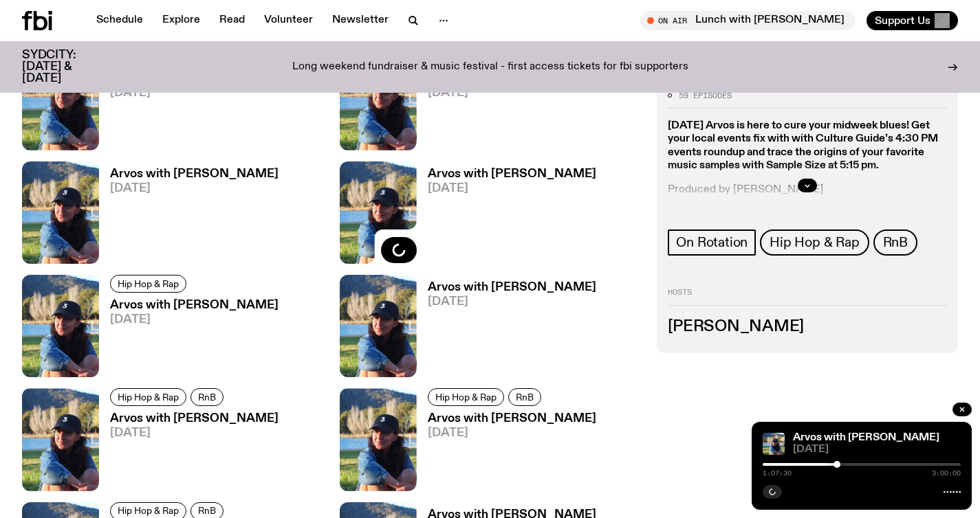 This screenshot has height=518, width=980. Describe the element at coordinates (912, 21) in the screenshot. I see `button: Support Us` at that location.